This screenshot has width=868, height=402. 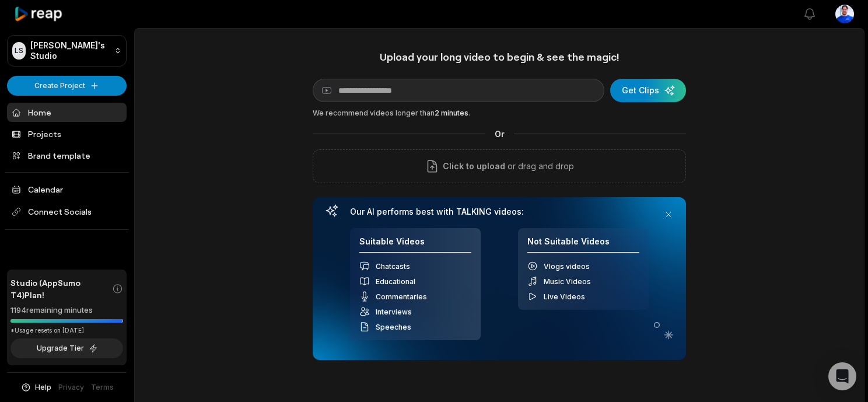 What do you see at coordinates (415, 245) in the screenshot?
I see `h4: Suitable Videos` at bounding box center [415, 245].